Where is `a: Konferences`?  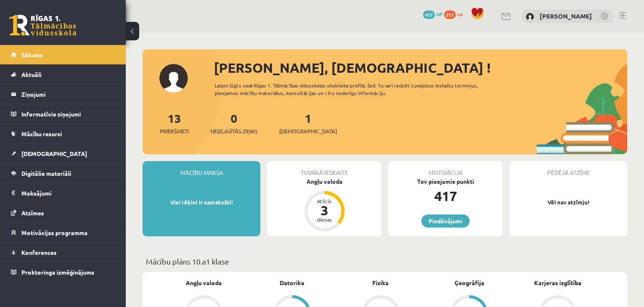 a: Konferences is located at coordinates (63, 252).